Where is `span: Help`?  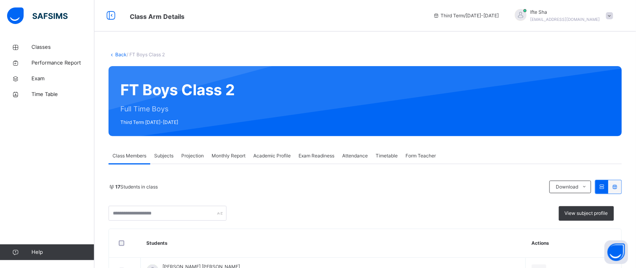
span: Help is located at coordinates (63, 252).